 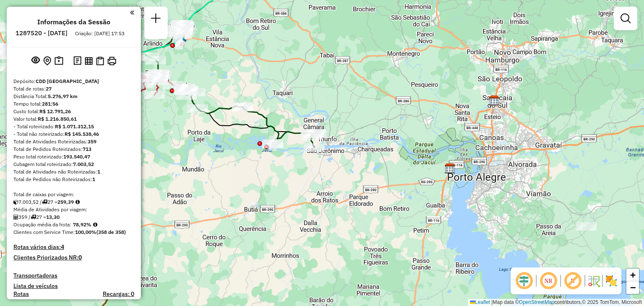 I want to click on strong: R$ 1.071.312,15, so click(x=74, y=126).